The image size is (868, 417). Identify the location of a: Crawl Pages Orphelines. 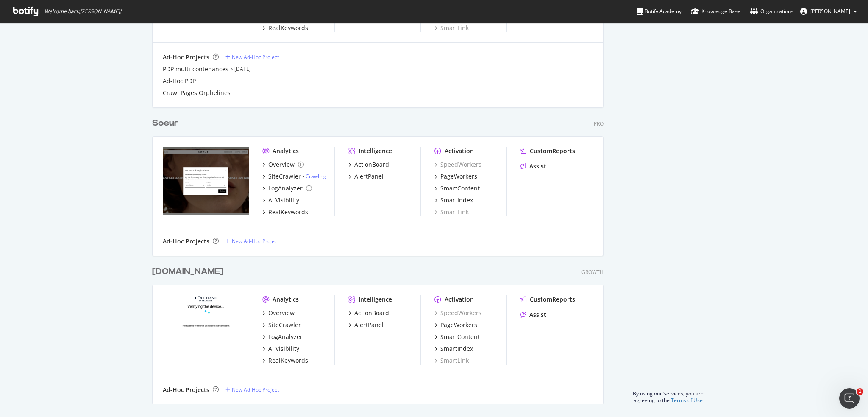
(197, 93).